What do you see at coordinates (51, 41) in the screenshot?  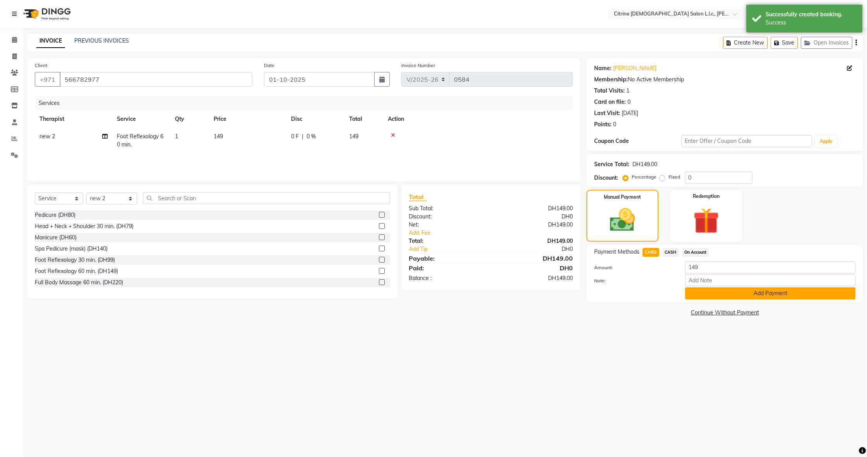 I see `a: INVOICE` at bounding box center [51, 41].